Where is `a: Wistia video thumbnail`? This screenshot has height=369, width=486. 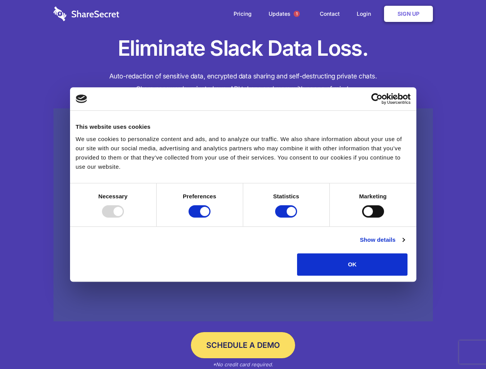 a: Wistia video thumbnail is located at coordinates (243, 215).